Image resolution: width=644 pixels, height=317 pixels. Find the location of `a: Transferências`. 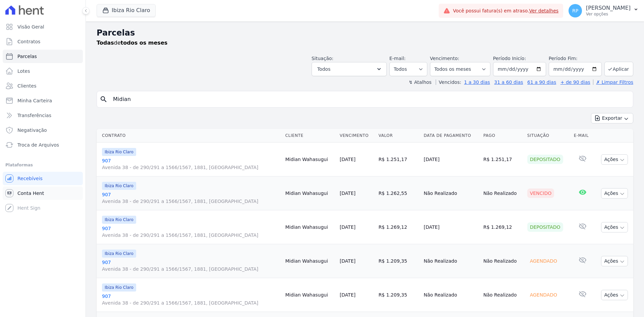

a: Transferências is located at coordinates (43, 115).